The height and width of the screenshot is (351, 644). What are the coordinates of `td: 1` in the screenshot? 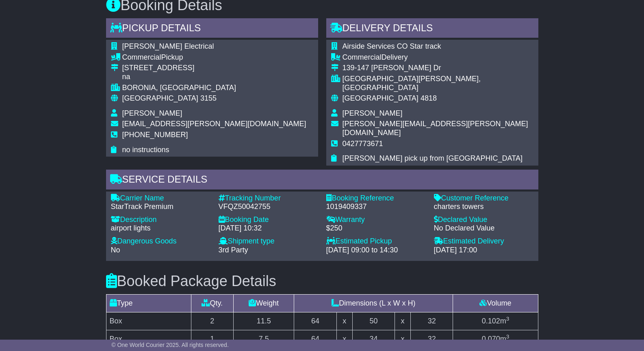 It's located at (212, 338).